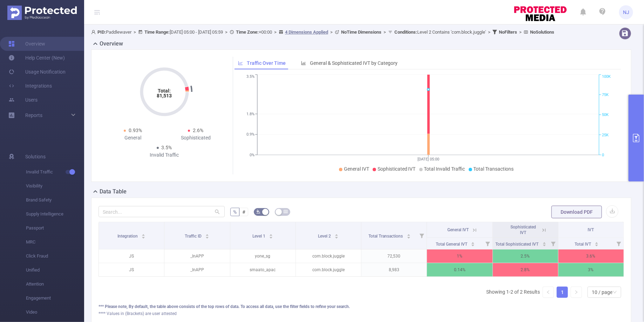 This screenshot has width=644, height=322. Describe the element at coordinates (128, 236) in the screenshot. I see `span: Integration` at that location.